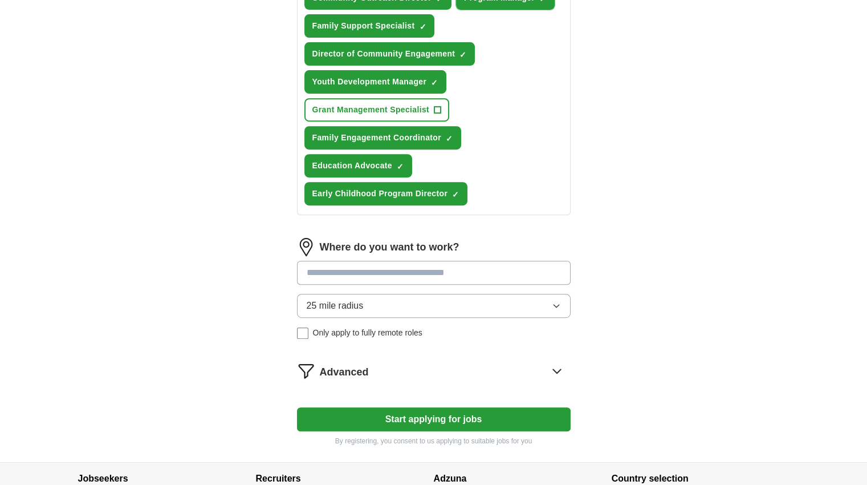 The width and height of the screenshot is (867, 485). I want to click on button: Director of Community Engagement✓, so click(390, 54).